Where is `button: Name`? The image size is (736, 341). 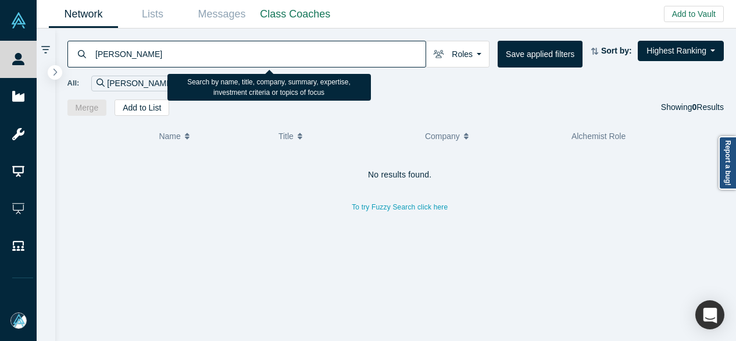 button: Name is located at coordinates (212, 136).